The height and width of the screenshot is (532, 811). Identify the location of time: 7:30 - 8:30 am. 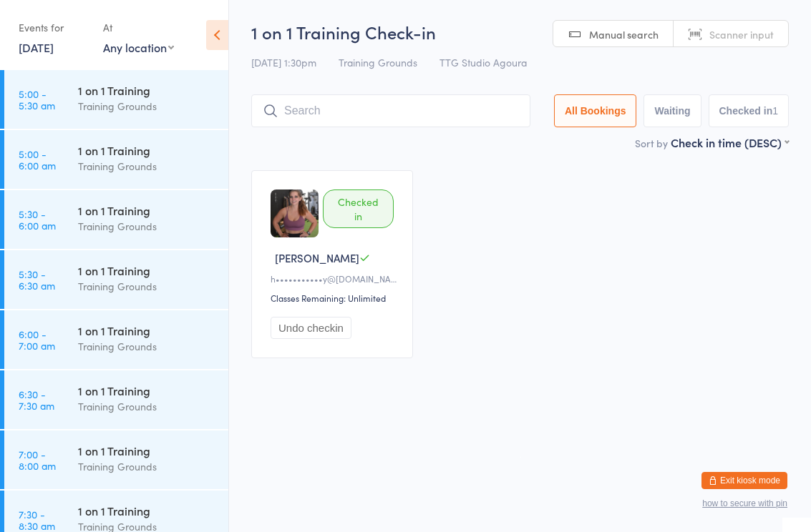
(37, 520).